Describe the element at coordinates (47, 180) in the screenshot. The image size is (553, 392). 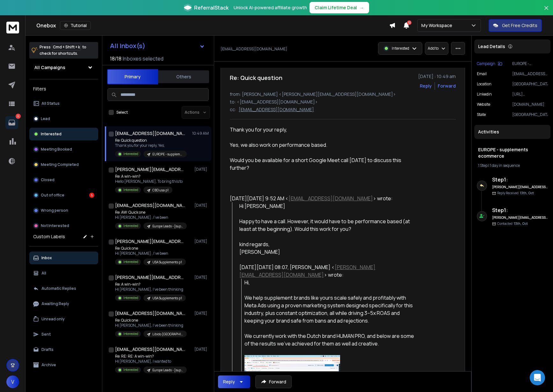
I see `p: Closed` at that location.